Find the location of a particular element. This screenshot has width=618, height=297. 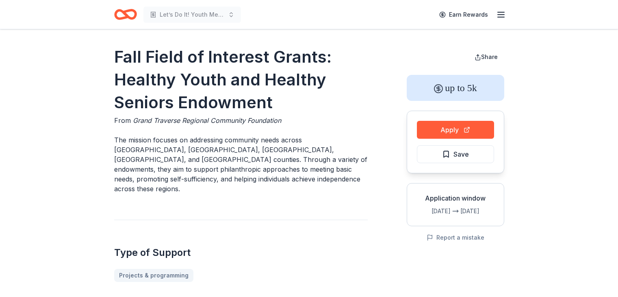

div: Application window is located at coordinates (456, 198).